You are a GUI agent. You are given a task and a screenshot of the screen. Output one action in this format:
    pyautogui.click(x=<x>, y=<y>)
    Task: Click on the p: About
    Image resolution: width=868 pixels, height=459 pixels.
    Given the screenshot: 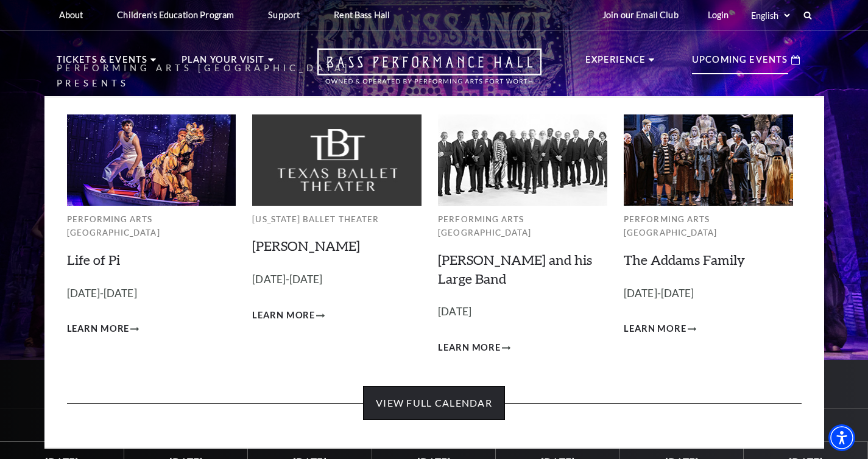 What is the action you would take?
    pyautogui.click(x=71, y=15)
    